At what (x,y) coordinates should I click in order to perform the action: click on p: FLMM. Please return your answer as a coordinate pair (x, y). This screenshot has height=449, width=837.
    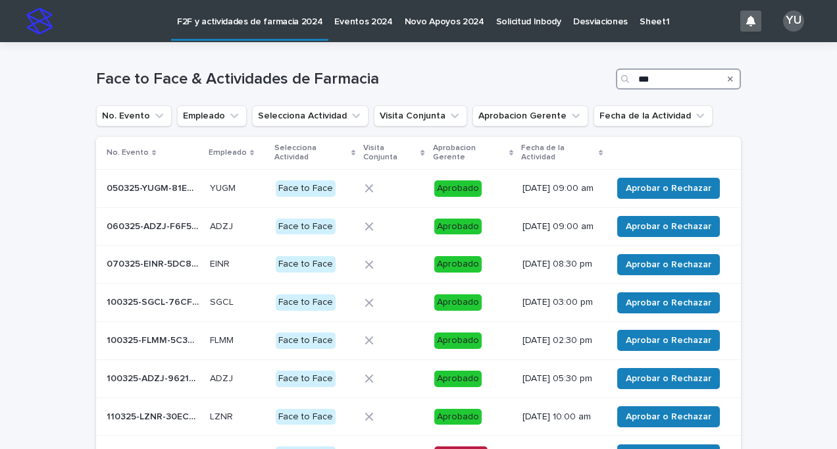
    Looking at the image, I should click on (223, 339).